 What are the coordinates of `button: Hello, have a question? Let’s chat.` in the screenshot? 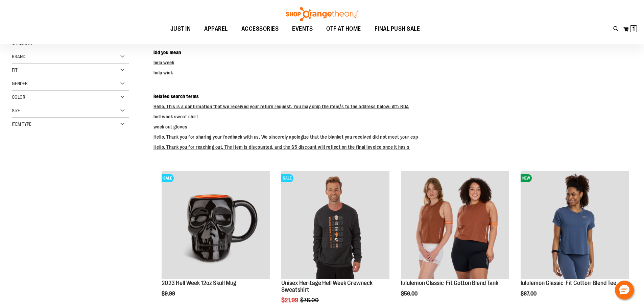 It's located at (624, 291).